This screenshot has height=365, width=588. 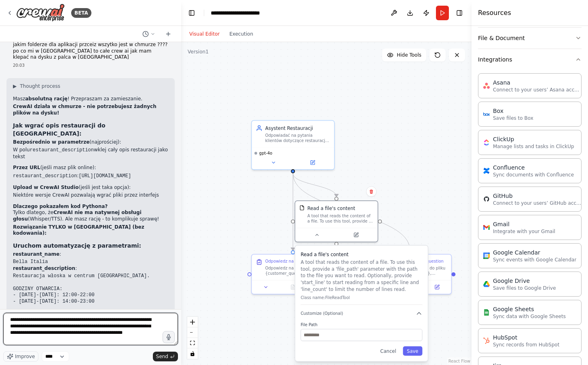 I want to click on button: Start a new chat, so click(x=168, y=34).